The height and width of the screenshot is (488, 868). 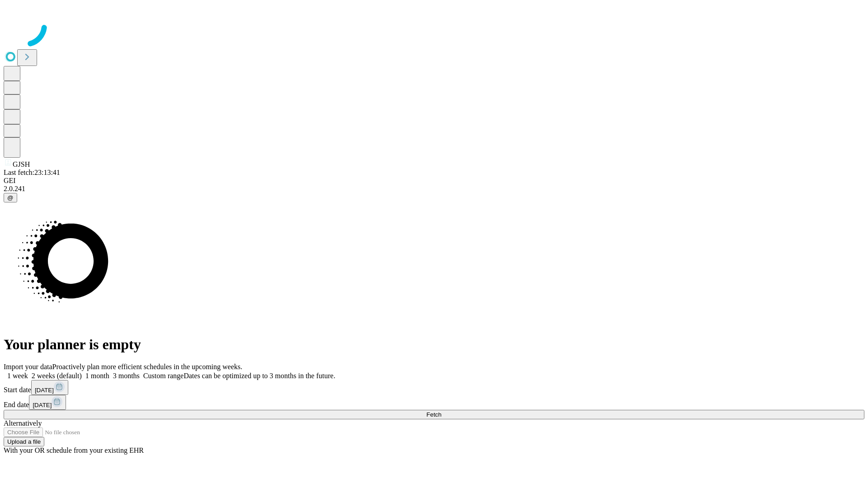 What do you see at coordinates (31, 172) in the screenshot?
I see `span: Last fetch: 23:13:41` at bounding box center [31, 172].